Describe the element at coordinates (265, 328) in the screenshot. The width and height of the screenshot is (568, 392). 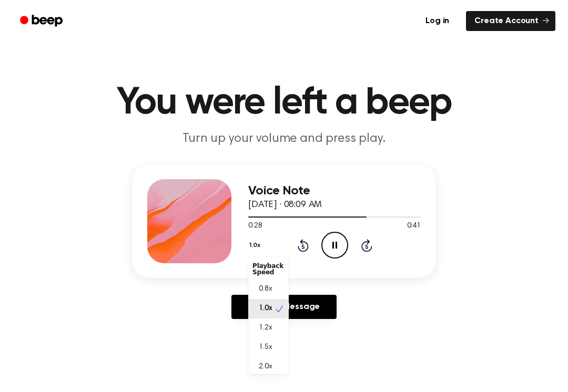
I see `span: 1.2x` at that location.